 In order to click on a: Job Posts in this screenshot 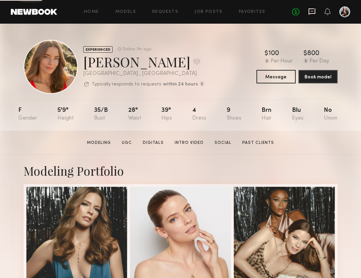, I will do `click(208, 12)`.